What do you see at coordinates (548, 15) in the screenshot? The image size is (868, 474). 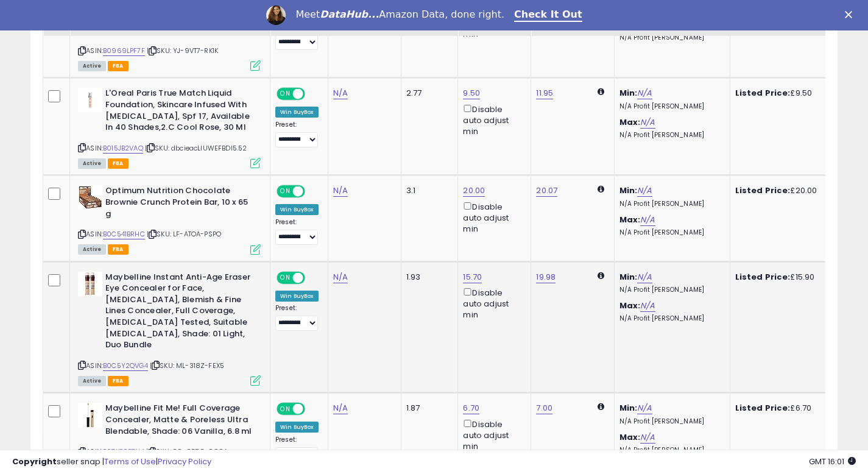 I see `a: Check It Out` at bounding box center [548, 15].